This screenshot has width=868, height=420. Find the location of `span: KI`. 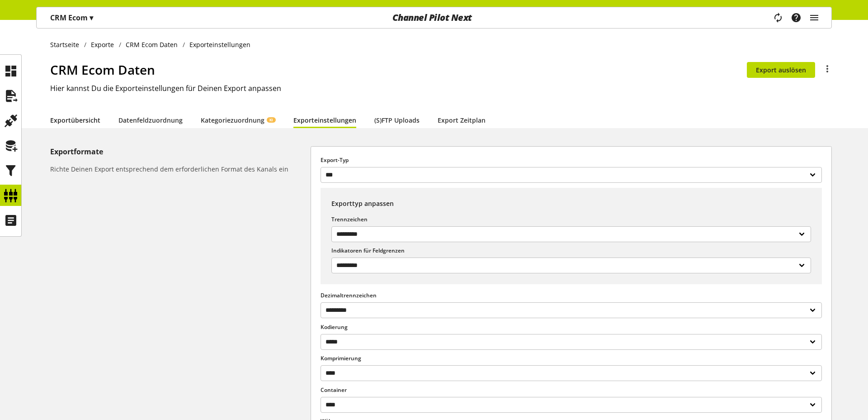

span: KI is located at coordinates (271, 120).